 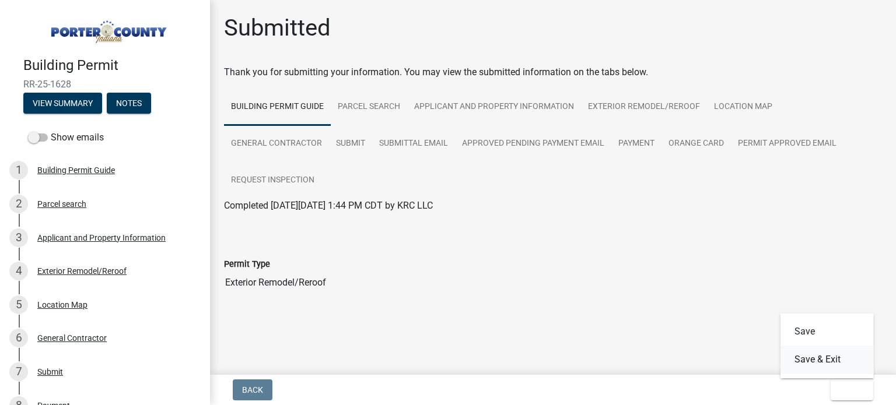 What do you see at coordinates (636, 144) in the screenshot?
I see `a: Payment` at bounding box center [636, 144].